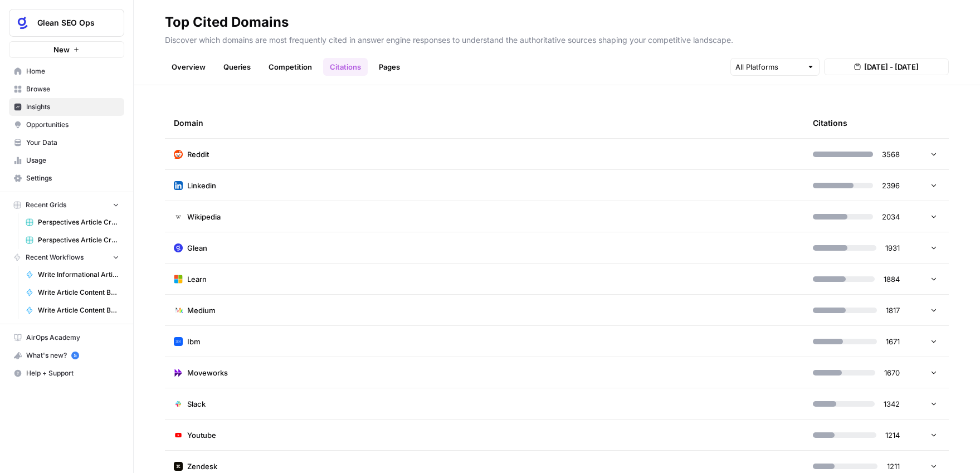  What do you see at coordinates (484, 122) in the screenshot?
I see `div: Domain` at bounding box center [484, 122].